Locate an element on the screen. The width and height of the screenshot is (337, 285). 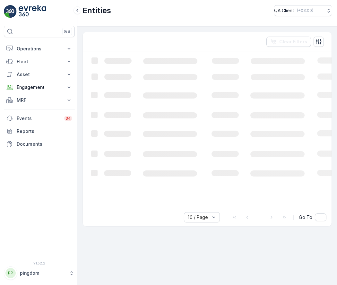
p: ⌘B is located at coordinates (67, 31).